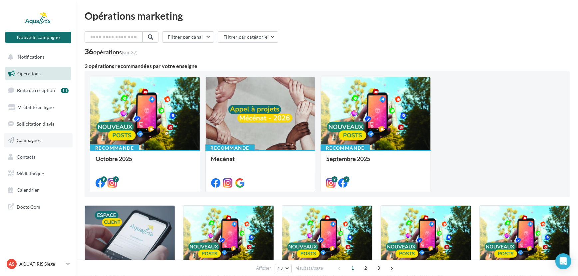 The image size is (578, 276). I want to click on p: AQUATIRIS Siège, so click(41, 264).